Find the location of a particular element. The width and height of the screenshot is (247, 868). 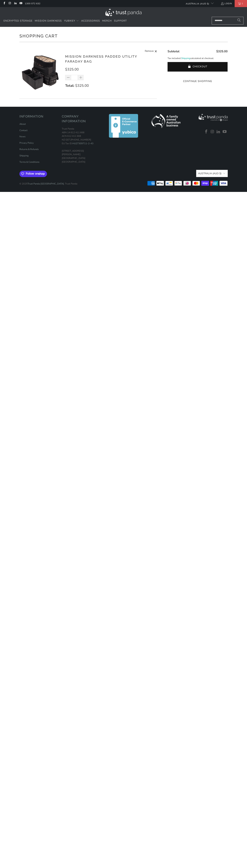

strong: Total: is located at coordinates (70, 86).